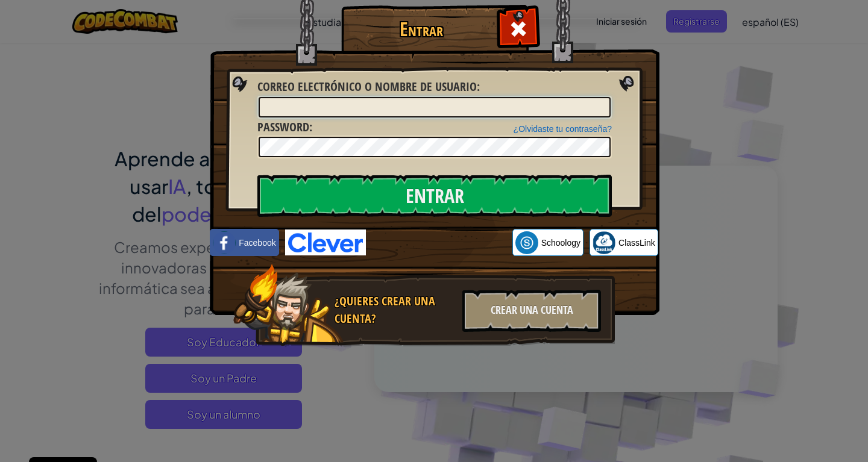 This screenshot has height=462, width=868. What do you see at coordinates (367, 86) in the screenshot?
I see `span: Correo electrónico o nombre de usuario` at bounding box center [367, 86].